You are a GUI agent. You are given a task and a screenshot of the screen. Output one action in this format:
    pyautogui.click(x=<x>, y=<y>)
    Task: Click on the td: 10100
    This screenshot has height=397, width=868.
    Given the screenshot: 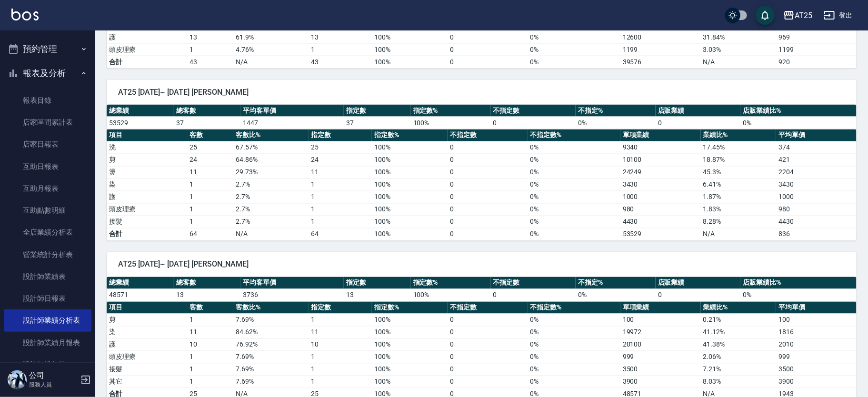 What is the action you would take?
    pyautogui.click(x=660, y=160)
    